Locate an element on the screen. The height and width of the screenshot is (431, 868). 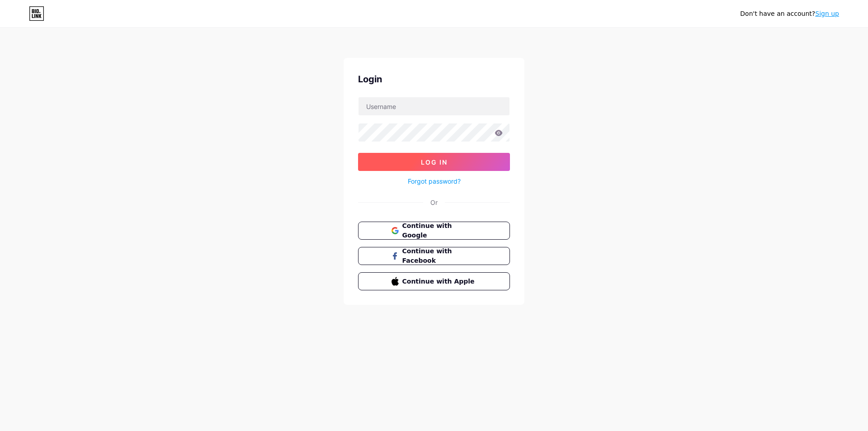
a: Continue with Google is located at coordinates (434, 231).